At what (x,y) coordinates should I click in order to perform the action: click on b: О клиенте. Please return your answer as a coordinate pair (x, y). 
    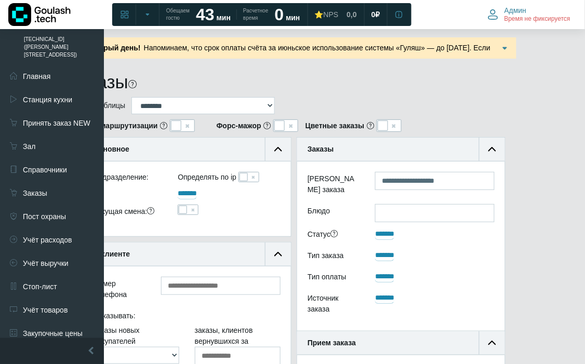
    Looking at the image, I should click on (112, 254).